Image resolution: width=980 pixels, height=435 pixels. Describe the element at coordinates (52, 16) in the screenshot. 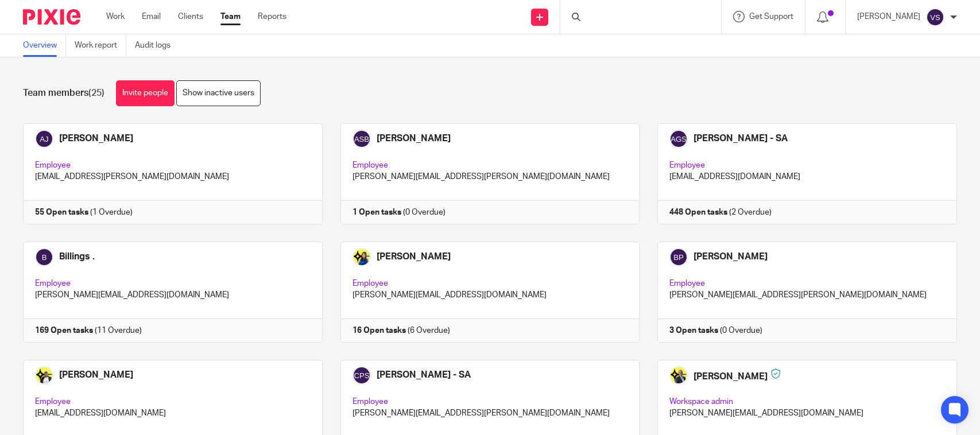

I see `img: Pixie` at that location.